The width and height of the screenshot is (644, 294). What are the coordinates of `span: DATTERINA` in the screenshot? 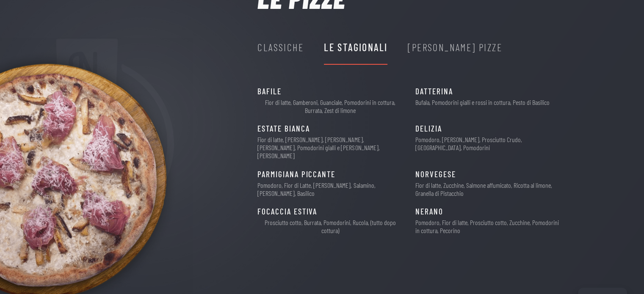 It's located at (434, 91).